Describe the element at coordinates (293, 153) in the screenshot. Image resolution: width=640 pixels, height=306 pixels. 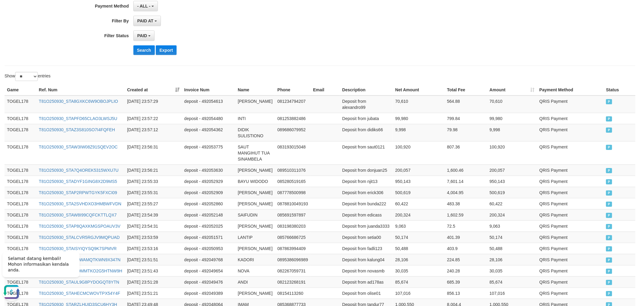
I see `td: 083193015048` at that location.